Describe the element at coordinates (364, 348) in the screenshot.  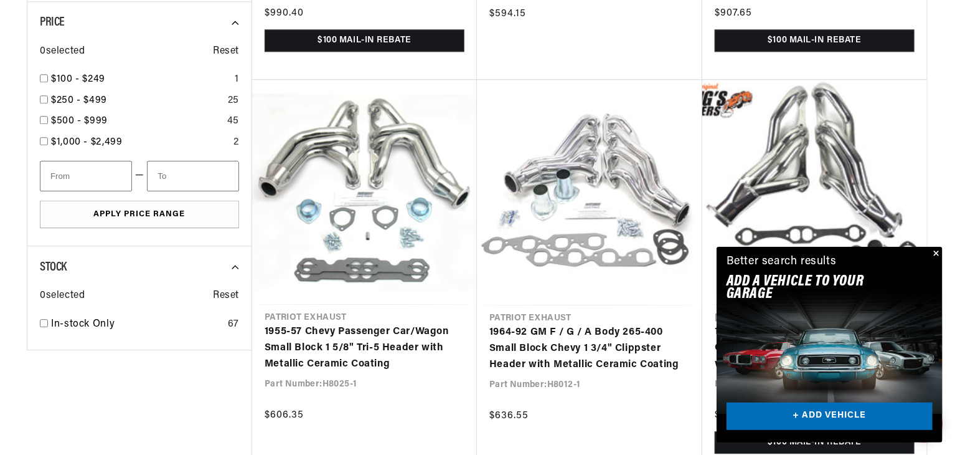
I see `a: 1955-57 Chevy Passenger Car/Wagon Small Block 1 5/8" Tri-5 Header with Metallic Ceramic Coating` at that location.